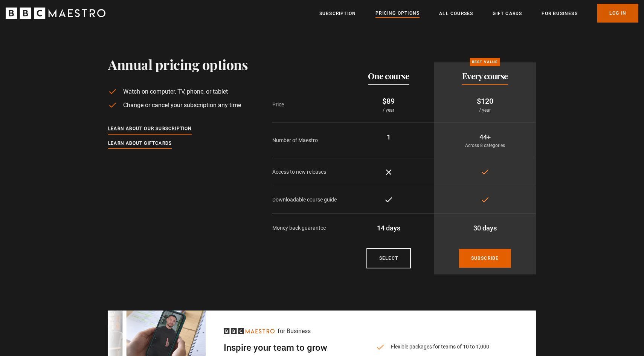 The height and width of the screenshot is (356, 644). What do you see at coordinates (479, 13) in the screenshot?
I see `nav: Primary` at bounding box center [479, 13].